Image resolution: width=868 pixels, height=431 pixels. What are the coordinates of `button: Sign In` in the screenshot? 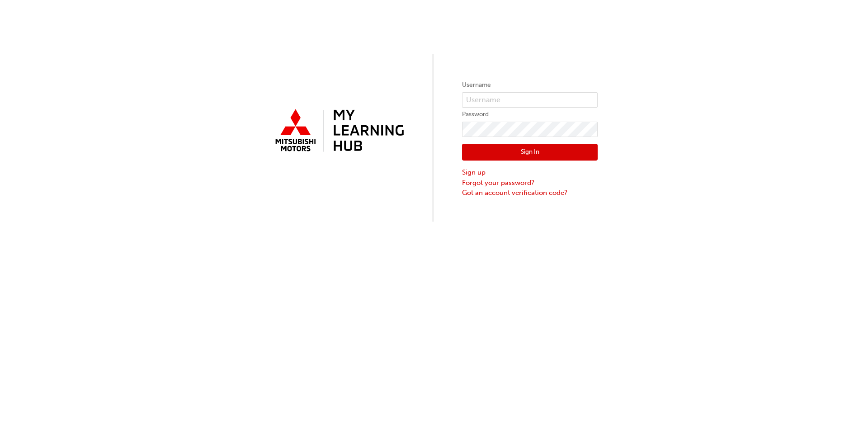 It's located at (530, 152).